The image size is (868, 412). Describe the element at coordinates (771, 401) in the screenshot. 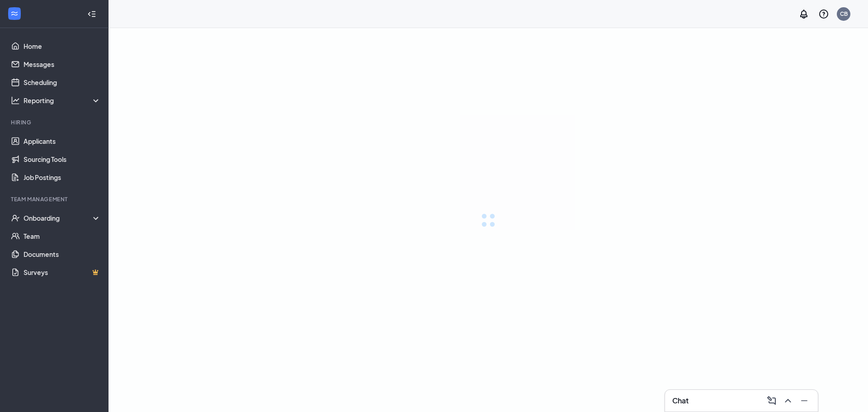

I see `button: ComposeMessage` at that location.